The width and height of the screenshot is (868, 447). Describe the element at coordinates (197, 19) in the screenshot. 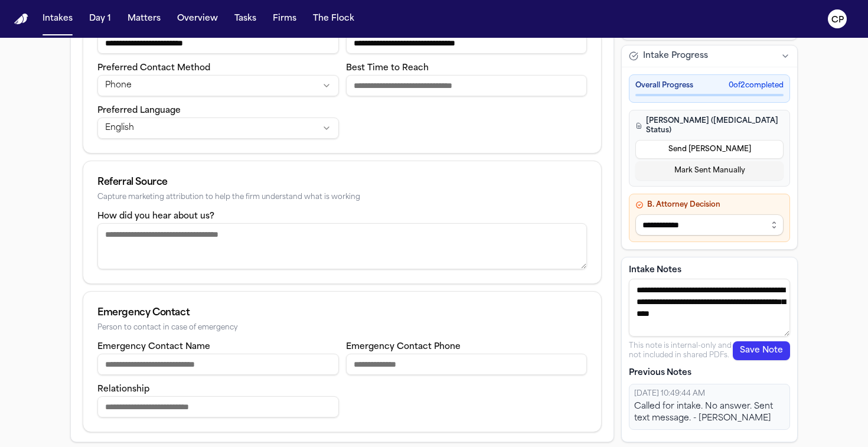

I see `a: Overview` at that location.